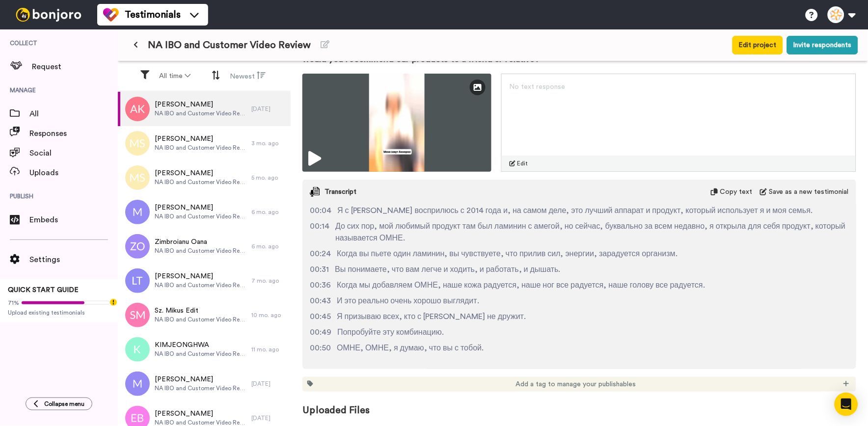 This screenshot has height=426, width=868. What do you see at coordinates (757, 45) in the screenshot?
I see `a: Edit project` at bounding box center [757, 45].